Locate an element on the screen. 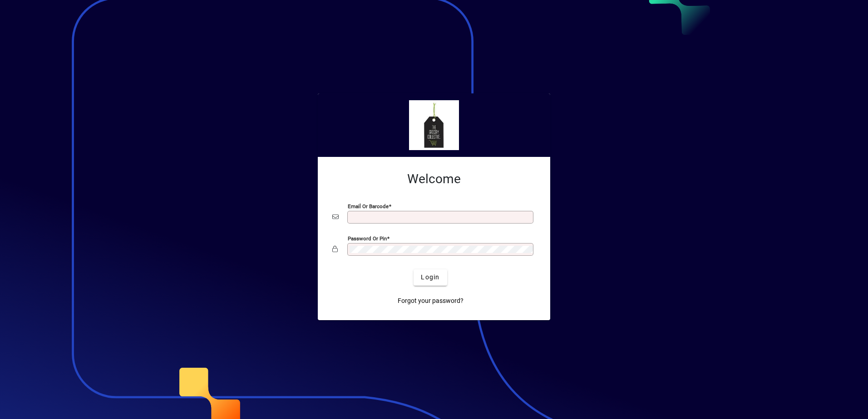 The height and width of the screenshot is (419, 868). a: Forgot your password? is located at coordinates (431, 301).